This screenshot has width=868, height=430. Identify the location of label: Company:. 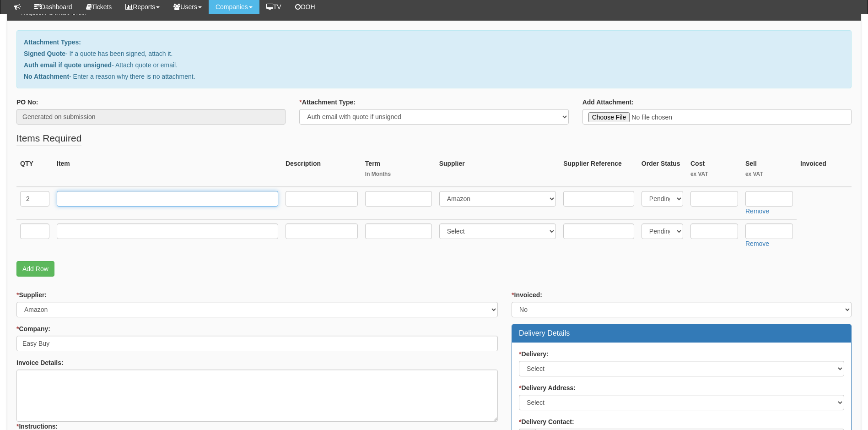
(33, 328).